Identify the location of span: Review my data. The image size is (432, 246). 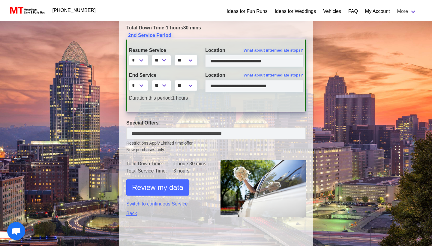
(158, 188).